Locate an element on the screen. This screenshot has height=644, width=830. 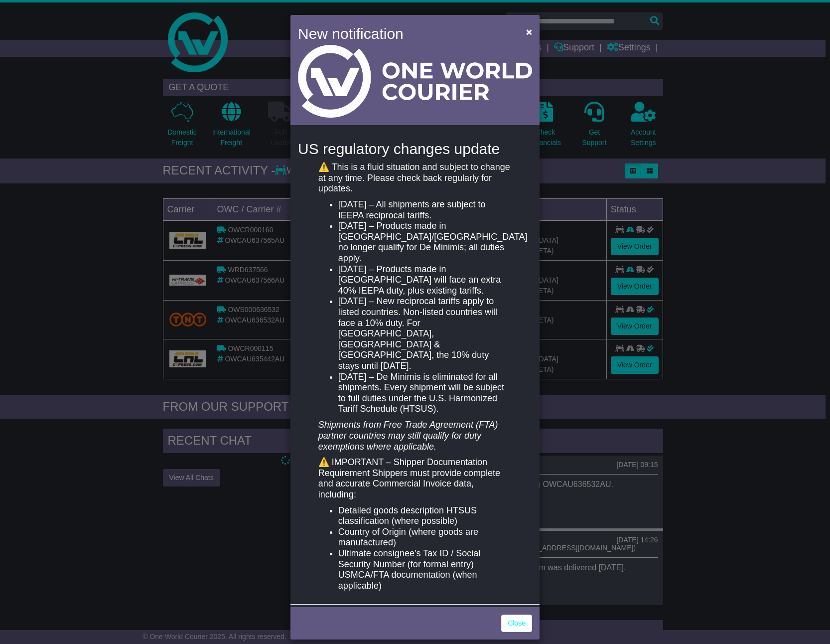
a: Close is located at coordinates (517, 623).